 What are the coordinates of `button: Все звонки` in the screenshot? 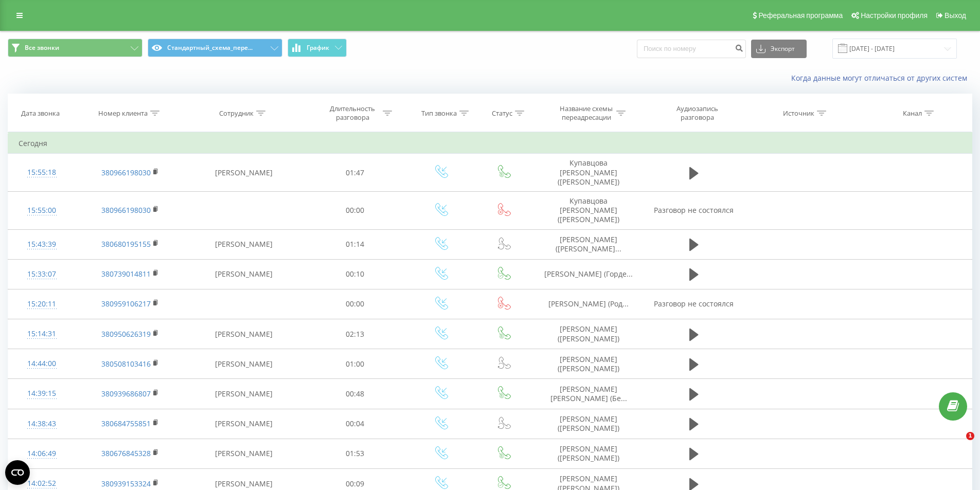 It's located at (75, 48).